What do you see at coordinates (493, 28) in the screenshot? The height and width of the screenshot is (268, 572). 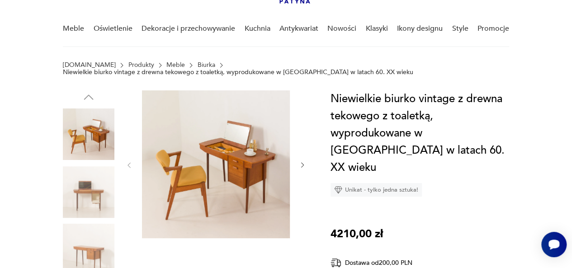 I see `a: Promocje` at bounding box center [493, 28].